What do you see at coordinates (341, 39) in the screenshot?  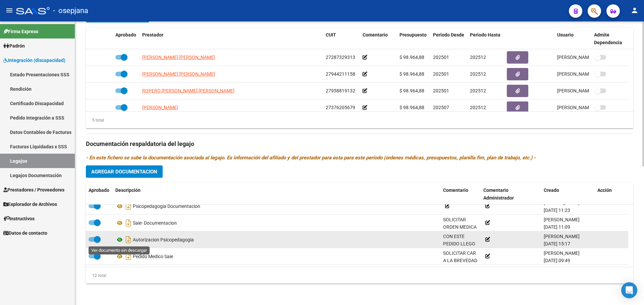 I see `datatable-header-cell: CUIT` at bounding box center [341, 39].